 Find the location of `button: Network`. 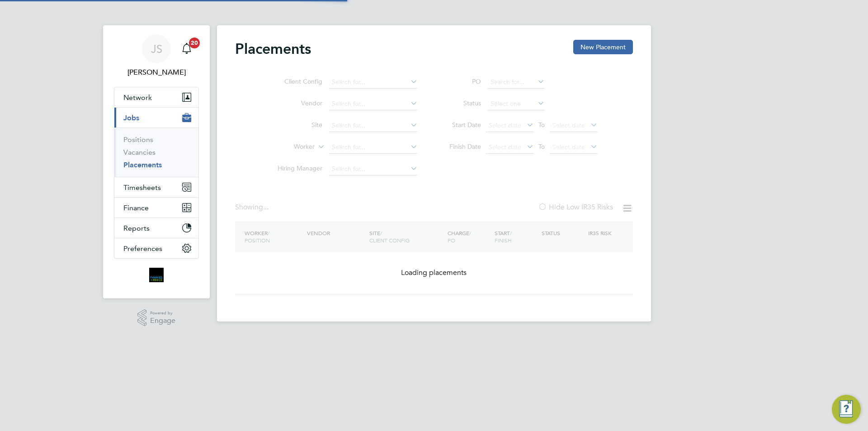

button: Network is located at coordinates (156, 97).